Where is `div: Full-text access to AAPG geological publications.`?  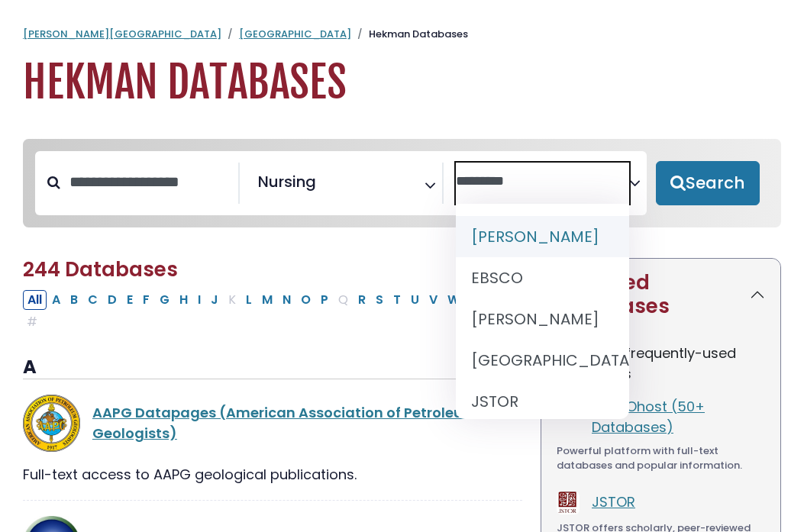 div: Full-text access to AAPG geological publications. is located at coordinates (273, 474).